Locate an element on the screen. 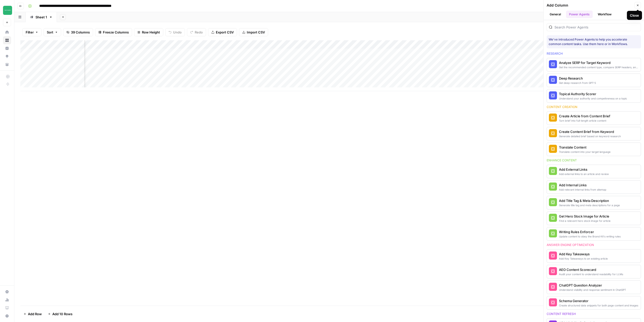  button: Create Article from Content BriefTurn brief into full-length article content is located at coordinates (594, 118).